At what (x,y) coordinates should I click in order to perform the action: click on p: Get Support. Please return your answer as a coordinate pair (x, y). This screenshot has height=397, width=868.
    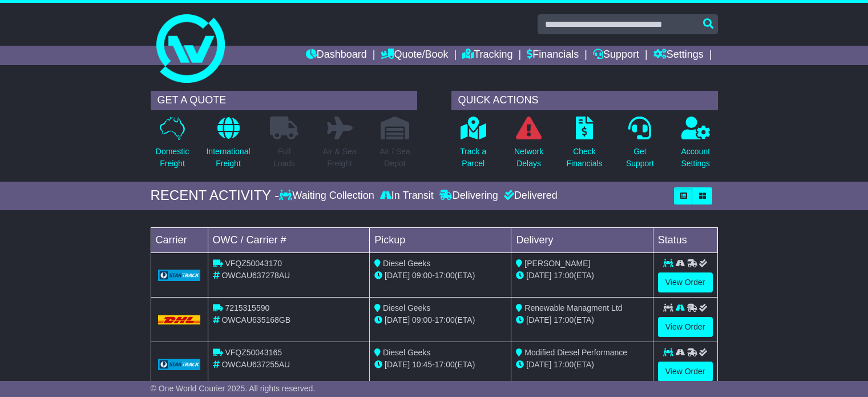
    Looking at the image, I should click on (640, 158).